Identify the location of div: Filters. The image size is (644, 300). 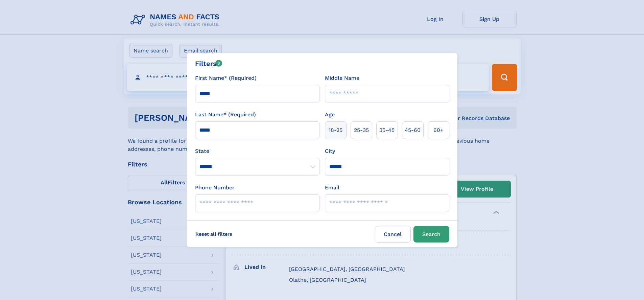
(209, 63).